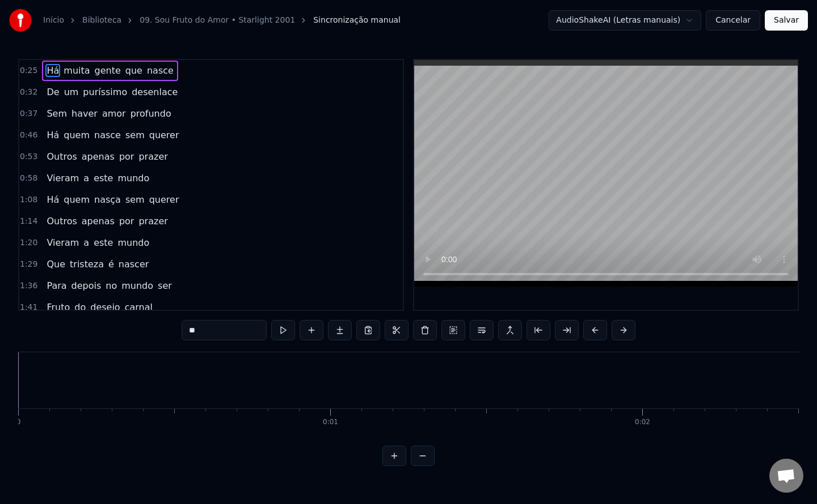 The image size is (817, 504). What do you see at coordinates (138, 308) in the screenshot?
I see `span: carnal` at bounding box center [138, 308].